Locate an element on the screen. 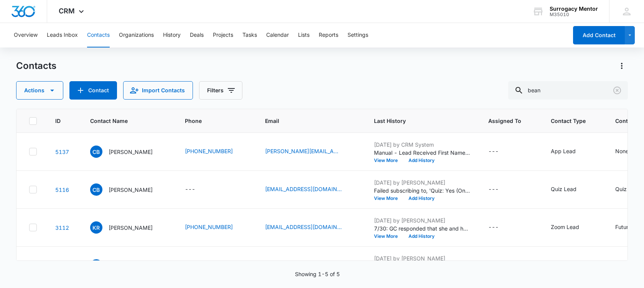 The height and width of the screenshot is (288, 644). button: Reports is located at coordinates (328, 35).